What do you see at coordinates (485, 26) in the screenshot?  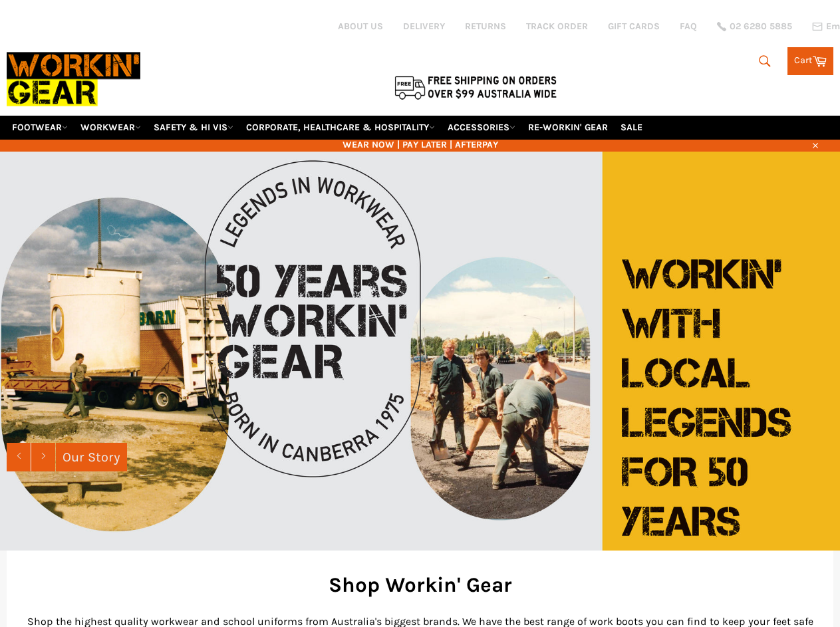 I see `a: RETURNS` at bounding box center [485, 26].